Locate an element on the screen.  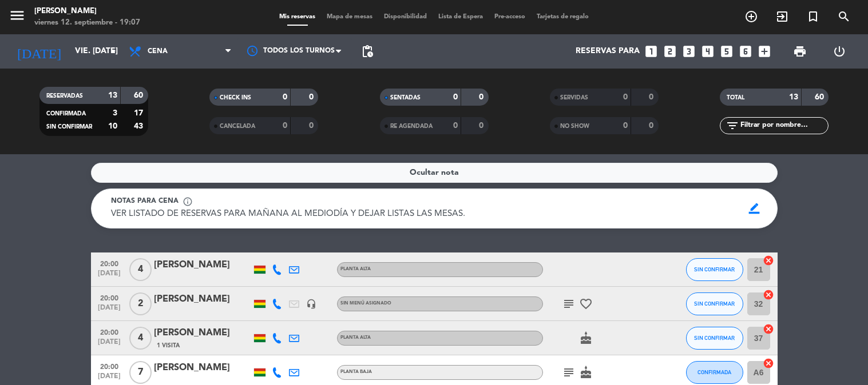
span: border_color is located at coordinates (755, 209).